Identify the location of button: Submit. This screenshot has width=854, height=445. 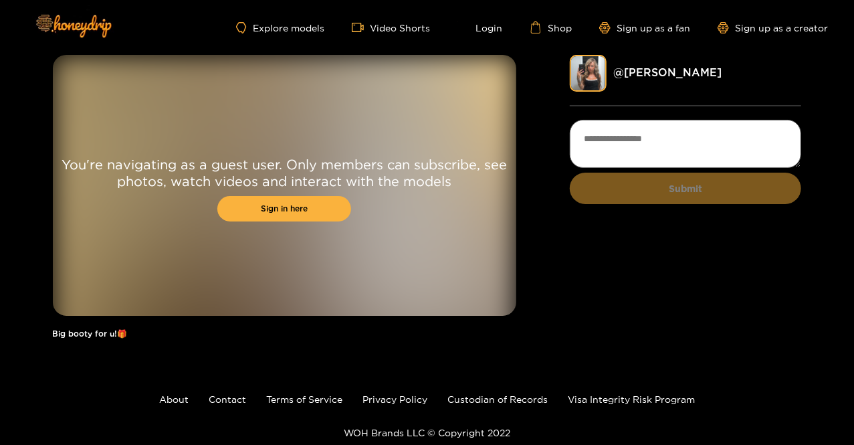
(685, 188).